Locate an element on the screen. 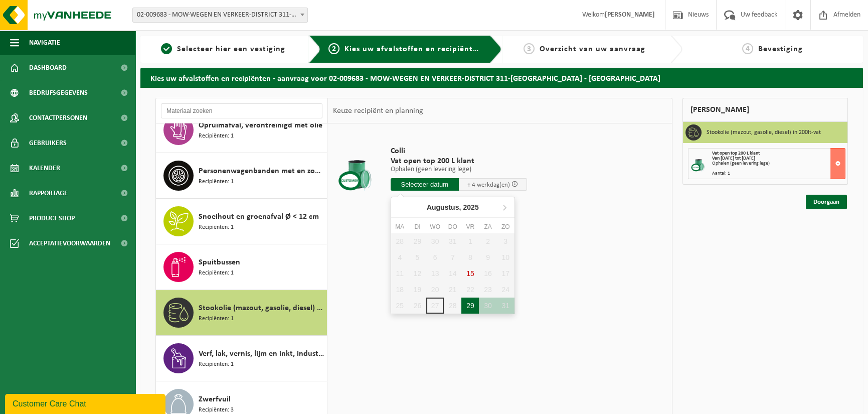 This screenshot has height=414, width=868. span: Product Shop is located at coordinates (52, 218).